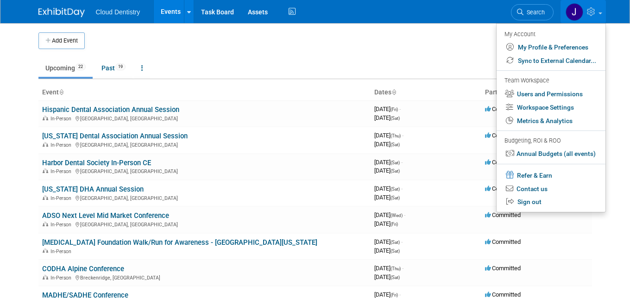 This screenshot has height=298, width=630. I want to click on a: Sort by Start Date, so click(394, 92).